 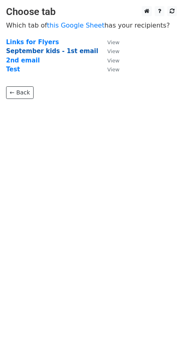 What do you see at coordinates (76, 25) in the screenshot?
I see `a: this Google Sheet` at bounding box center [76, 25].